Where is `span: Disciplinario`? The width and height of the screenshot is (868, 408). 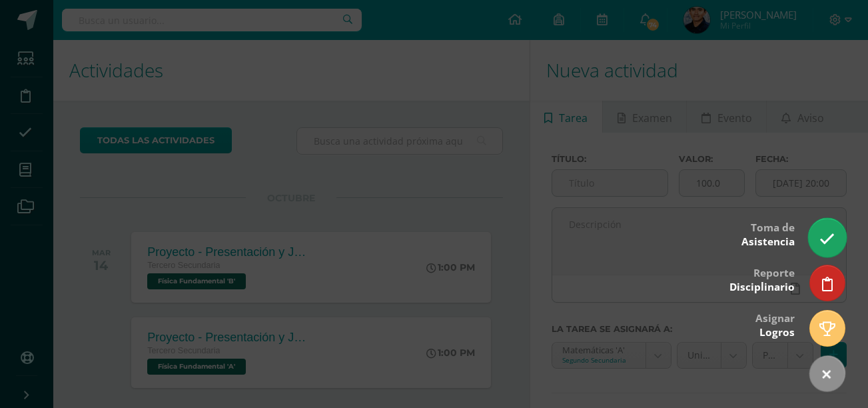
span: Disciplinario is located at coordinates (762, 287).